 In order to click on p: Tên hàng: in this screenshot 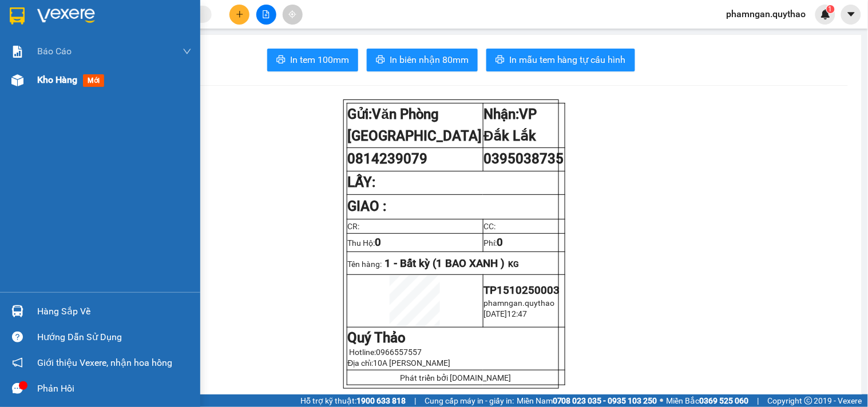, I will do `click(456, 264)`.